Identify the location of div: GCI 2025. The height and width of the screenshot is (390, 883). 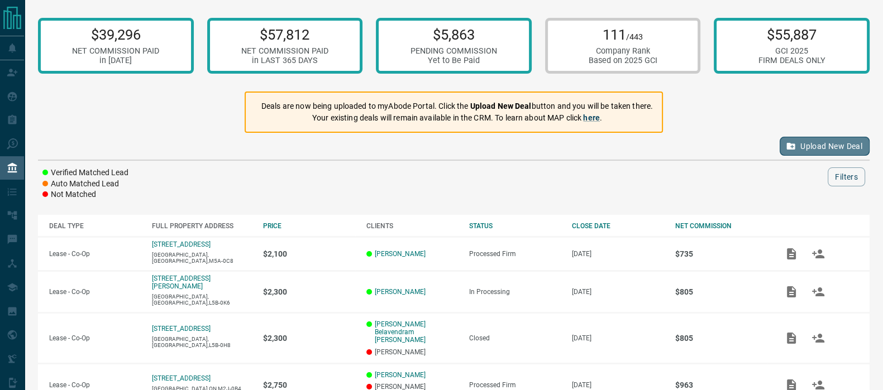
(792, 51).